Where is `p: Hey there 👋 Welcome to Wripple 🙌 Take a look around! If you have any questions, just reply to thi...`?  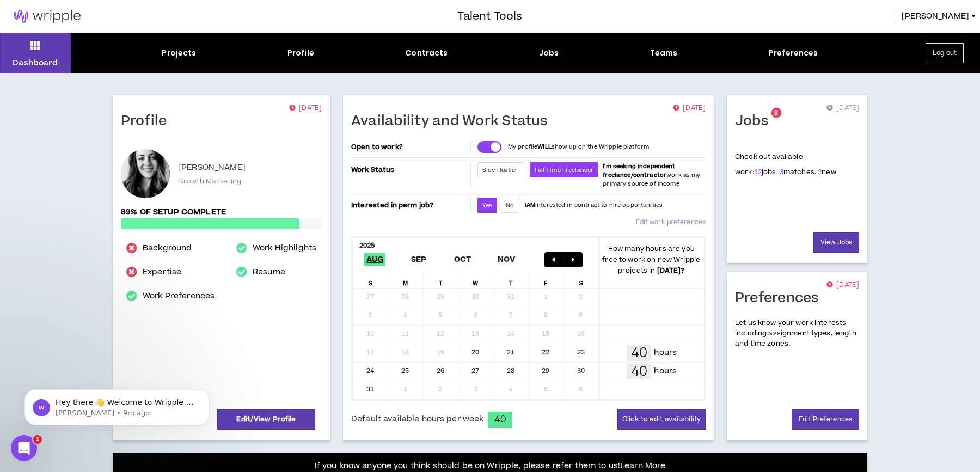
p: Hey there 👋 Welcome to Wripple 🙌 Take a look around! If you have any questions, just reply to thi... is located at coordinates (118, 36).